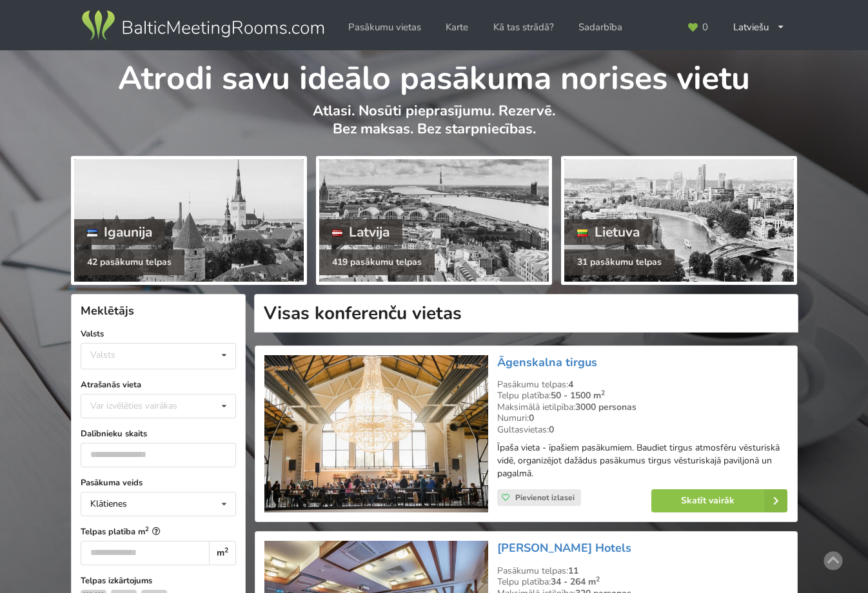 The width and height of the screenshot is (868, 593). What do you see at coordinates (361, 232) in the screenshot?
I see `div: Latvija` at bounding box center [361, 232].